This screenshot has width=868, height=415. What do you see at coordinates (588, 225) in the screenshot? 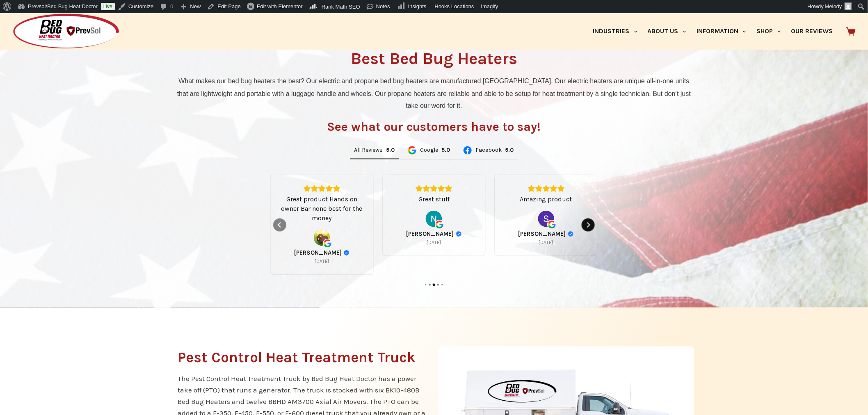
I see `div: Next` at bounding box center [588, 225].